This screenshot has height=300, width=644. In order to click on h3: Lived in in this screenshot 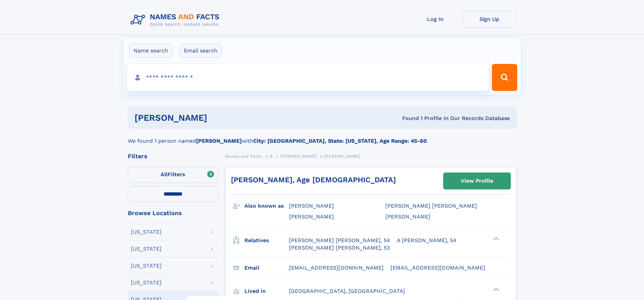, I will do `click(267, 291)`.